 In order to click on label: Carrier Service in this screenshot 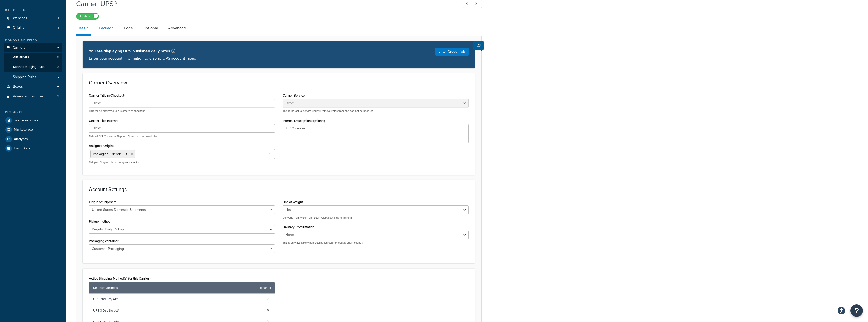, I will do `click(293, 95)`.